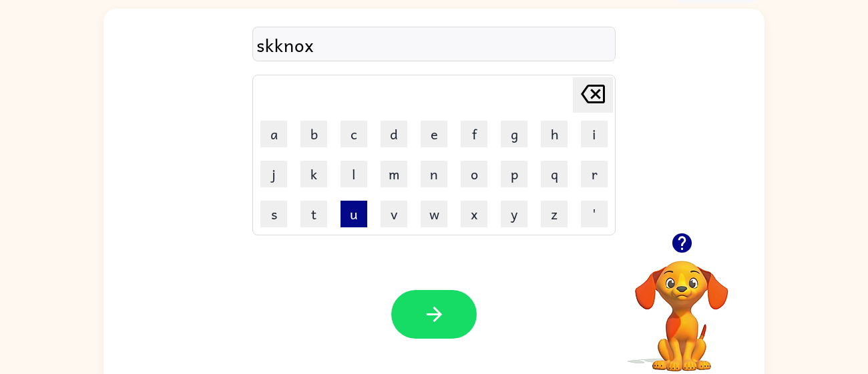 The image size is (868, 374). What do you see at coordinates (434, 134) in the screenshot?
I see `button: e` at bounding box center [434, 134].